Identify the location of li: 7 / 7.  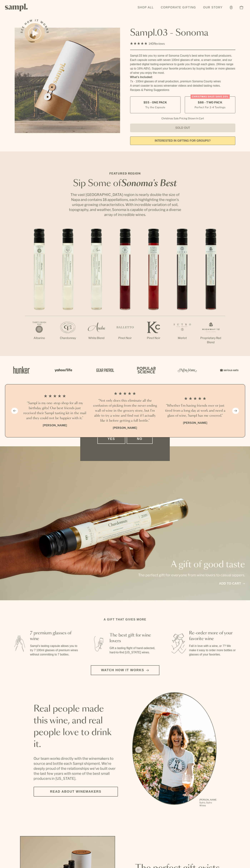
(211, 292).